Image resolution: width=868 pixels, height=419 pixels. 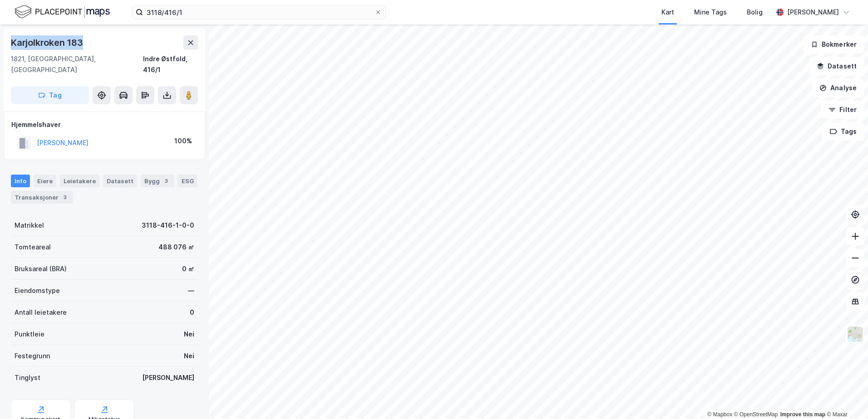 What do you see at coordinates (120, 181) in the screenshot?
I see `div: Datasett` at bounding box center [120, 181].